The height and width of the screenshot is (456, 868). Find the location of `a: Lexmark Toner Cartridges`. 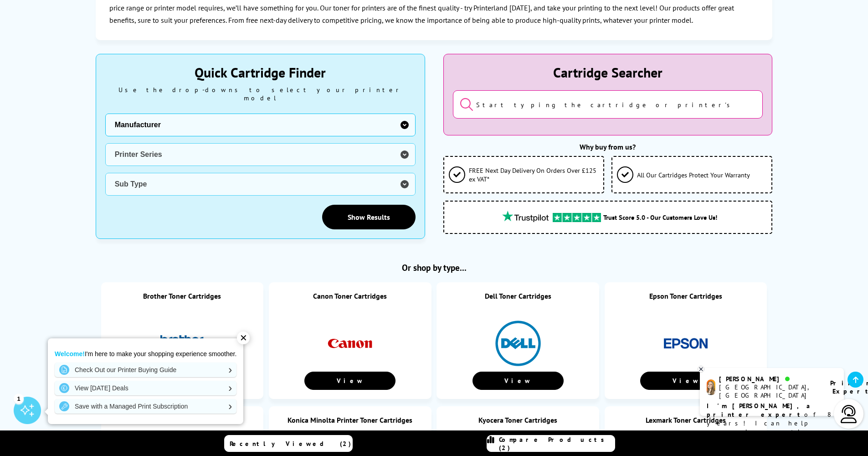

a: Lexmark Toner Cartridges is located at coordinates (686, 420).